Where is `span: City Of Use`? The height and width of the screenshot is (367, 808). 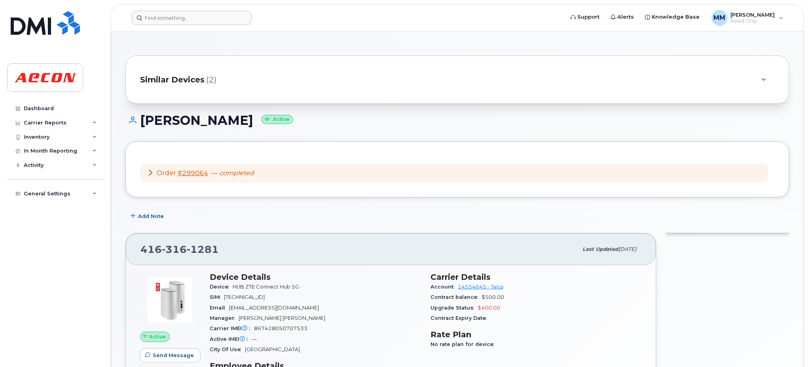 span: City Of Use is located at coordinates (227, 349).